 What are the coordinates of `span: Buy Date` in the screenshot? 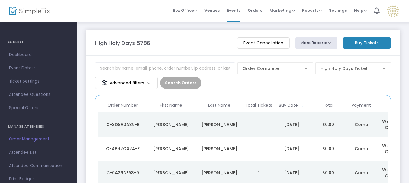 It's located at (288, 105).